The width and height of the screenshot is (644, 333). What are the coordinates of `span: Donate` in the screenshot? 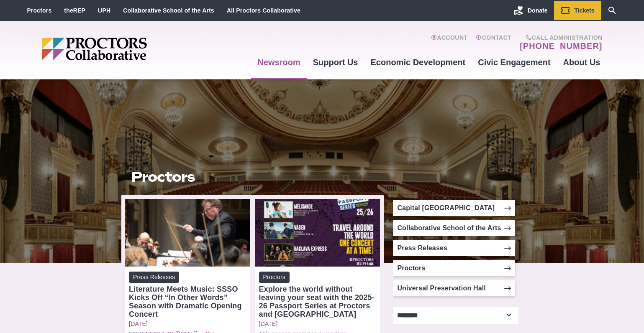 It's located at (537, 10).